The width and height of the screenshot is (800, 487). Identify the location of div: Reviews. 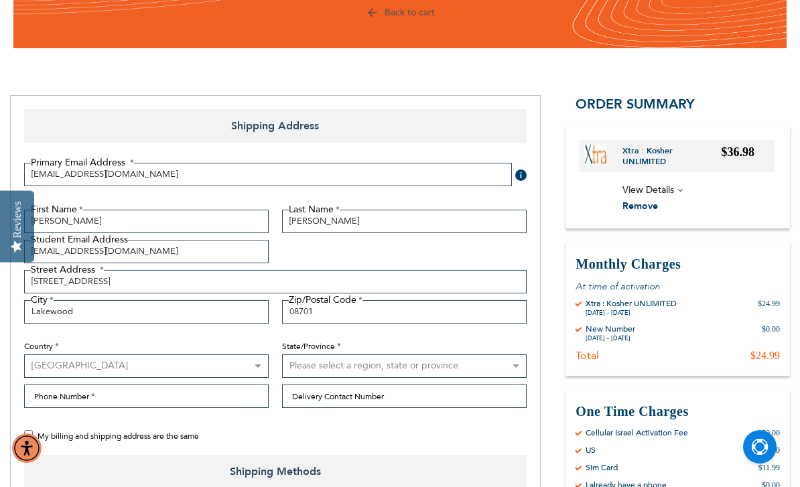
(17, 219).